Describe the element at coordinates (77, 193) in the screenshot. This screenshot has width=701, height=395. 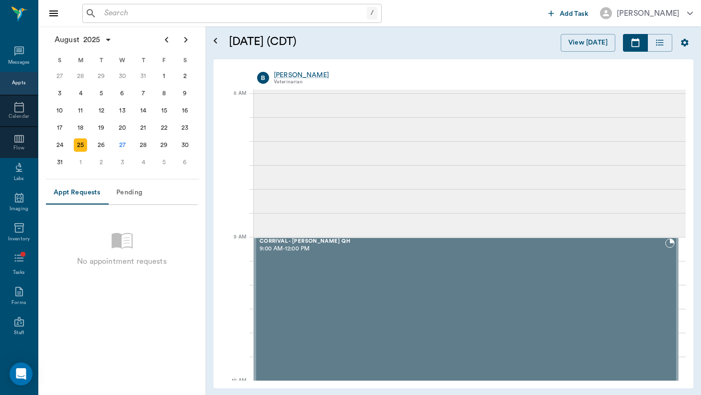
I see `button: Appt Requests` at that location.